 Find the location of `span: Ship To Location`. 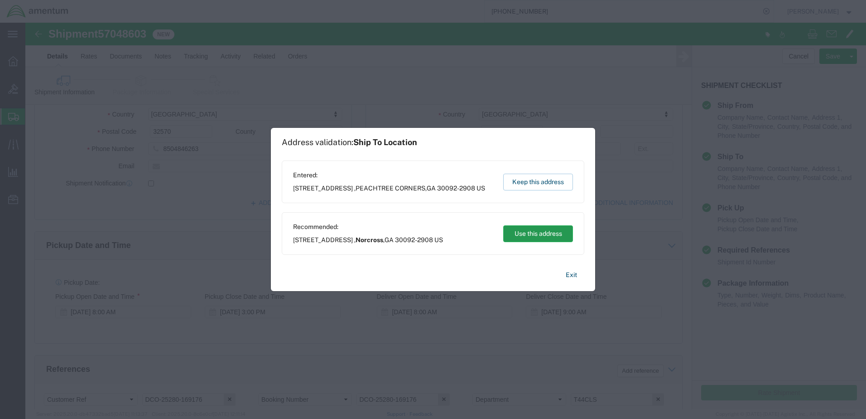

span: Ship To Location is located at coordinates (385, 142).